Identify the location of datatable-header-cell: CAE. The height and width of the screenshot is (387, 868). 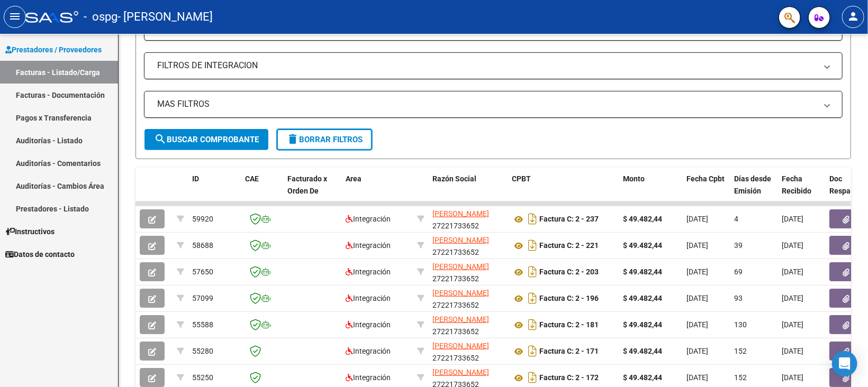
(262, 191).